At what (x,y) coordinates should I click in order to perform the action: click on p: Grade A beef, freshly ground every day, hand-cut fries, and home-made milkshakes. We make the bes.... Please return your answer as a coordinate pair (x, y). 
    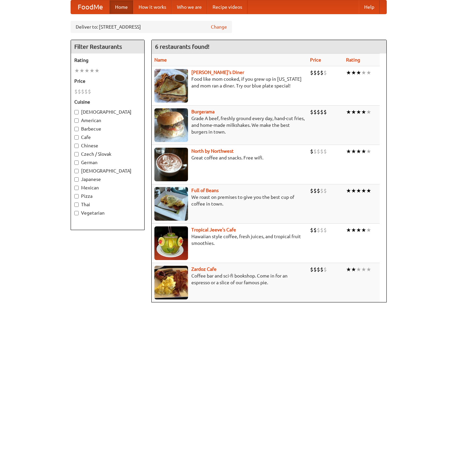
    Looking at the image, I should click on (230, 125).